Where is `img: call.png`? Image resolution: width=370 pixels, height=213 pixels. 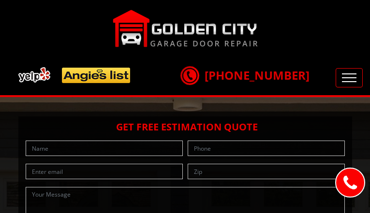
img: call.png is located at coordinates (190, 76).